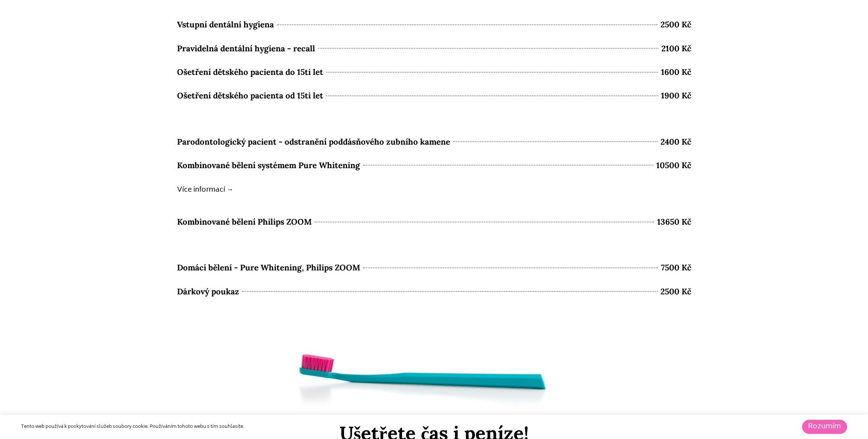 This screenshot has height=439, width=868. Describe the element at coordinates (434, 235) in the screenshot. I see `a: Kombinované bělení Philips ZOOM 13650 Kč` at that location.